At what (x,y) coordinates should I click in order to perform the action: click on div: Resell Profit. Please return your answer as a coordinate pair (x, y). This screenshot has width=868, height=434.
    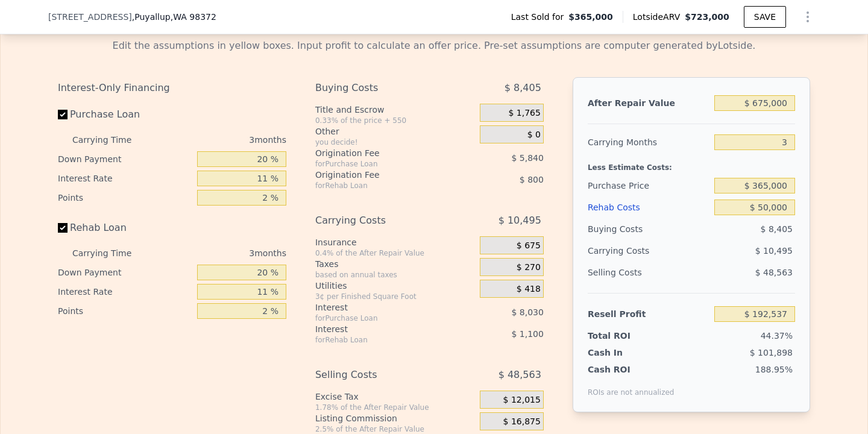
    Looking at the image, I should click on (649, 314).